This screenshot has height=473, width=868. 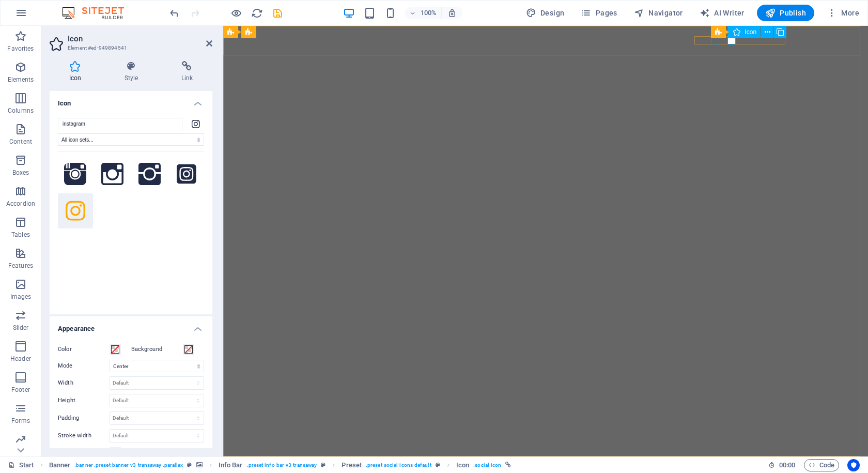 I want to click on i: Reload page, so click(x=257, y=13).